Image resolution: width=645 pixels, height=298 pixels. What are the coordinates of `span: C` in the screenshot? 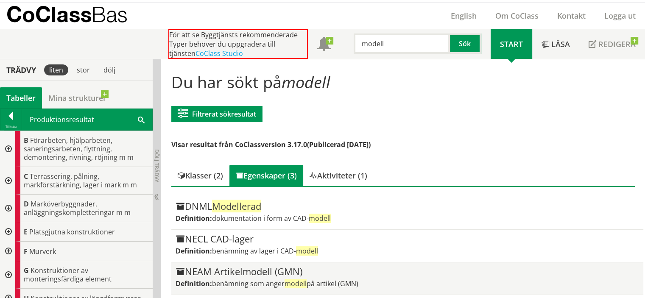 It's located at (26, 176).